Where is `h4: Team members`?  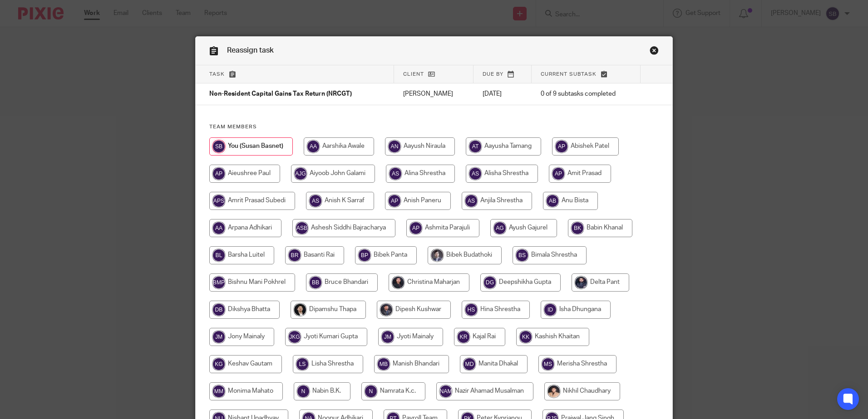
h4: Team members is located at coordinates (434, 127).